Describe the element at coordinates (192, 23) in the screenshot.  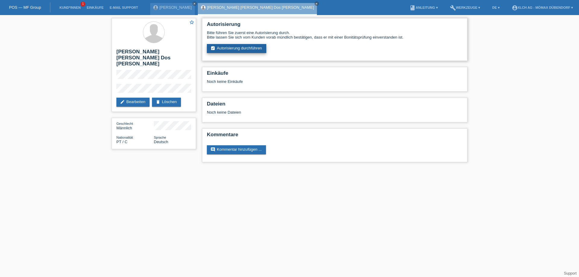
I see `a: star_border` at that location.